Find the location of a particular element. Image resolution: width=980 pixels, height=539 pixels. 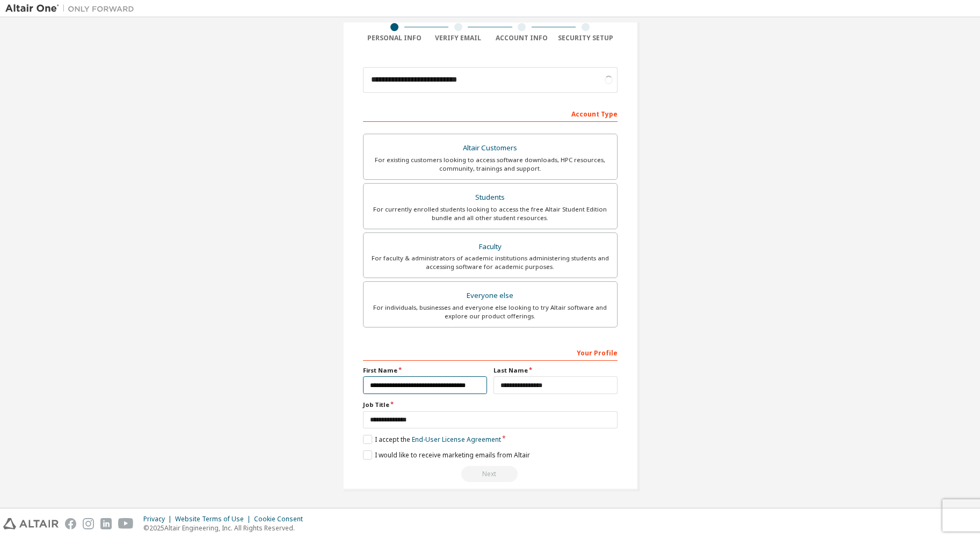

label: I accept the is located at coordinates (432, 439).